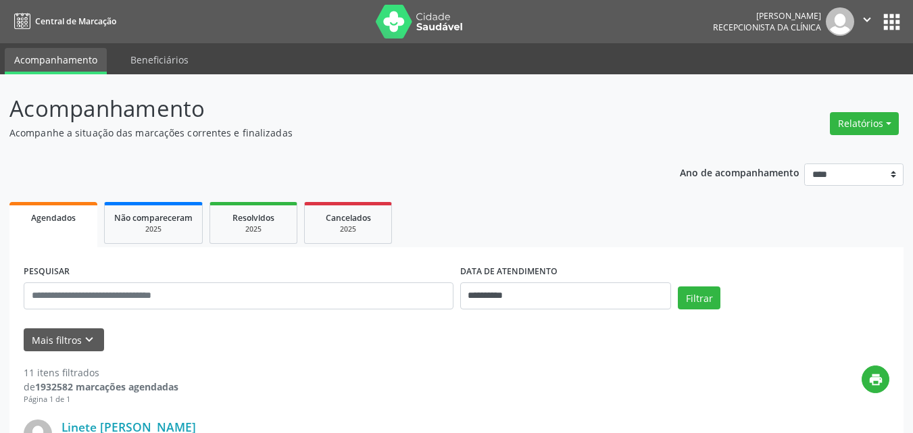  Describe the element at coordinates (76, 21) in the screenshot. I see `span: Central de Marcação` at that location.